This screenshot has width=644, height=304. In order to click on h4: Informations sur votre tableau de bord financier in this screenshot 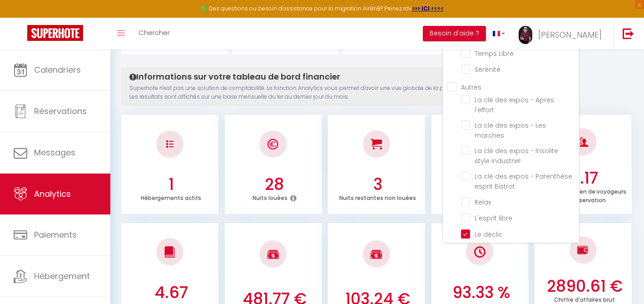, I will do `click(341, 77)`.